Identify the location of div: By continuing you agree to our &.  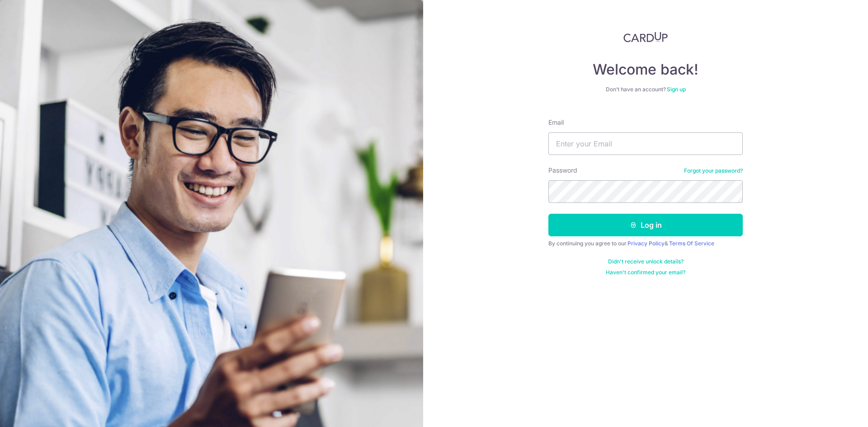
(645, 243).